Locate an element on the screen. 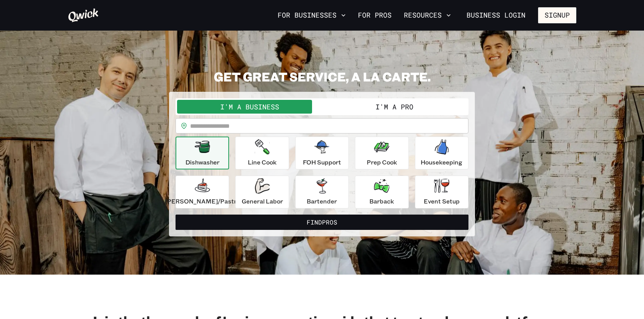 Image resolution: width=644 pixels, height=319 pixels. button: Prep Cook is located at coordinates (382, 153).